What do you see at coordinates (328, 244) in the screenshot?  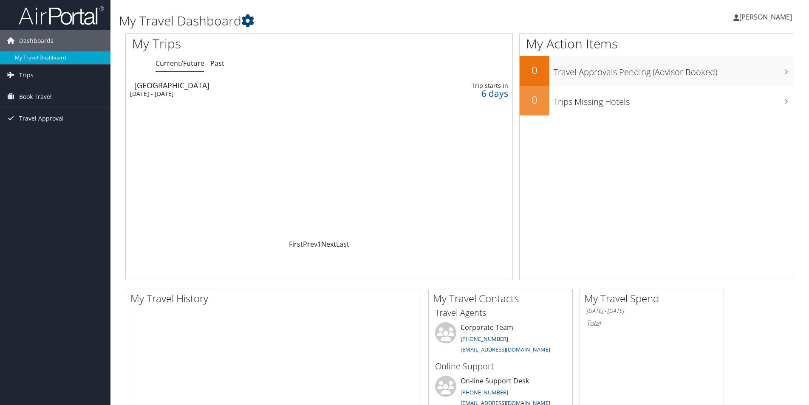 I see `a: Next` at bounding box center [328, 244].